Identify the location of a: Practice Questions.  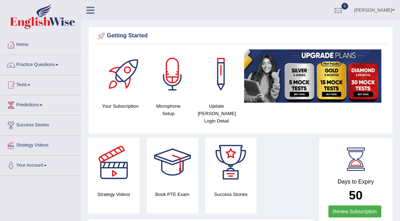
(41, 64).